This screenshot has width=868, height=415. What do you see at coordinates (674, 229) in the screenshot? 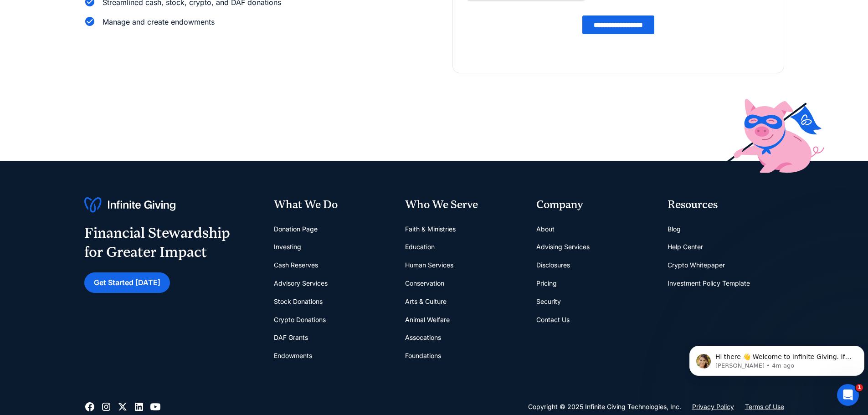
I see `a: Blog` at bounding box center [674, 229].